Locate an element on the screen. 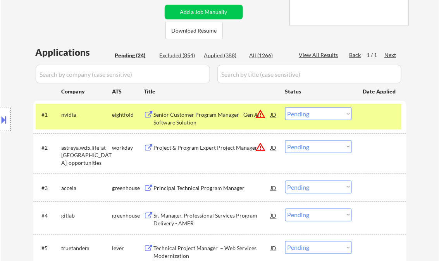 The height and width of the screenshot is (261, 439). div: lever is located at coordinates (128, 249).